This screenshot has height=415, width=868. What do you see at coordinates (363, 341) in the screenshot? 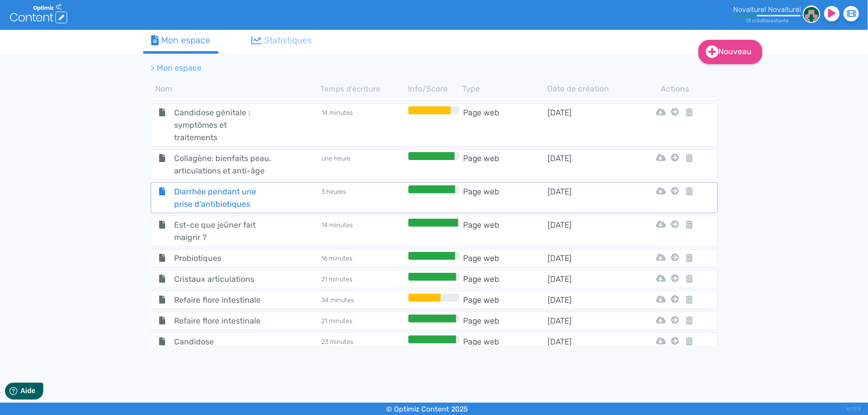
I see `td: 23 minutes` at bounding box center [363, 341].